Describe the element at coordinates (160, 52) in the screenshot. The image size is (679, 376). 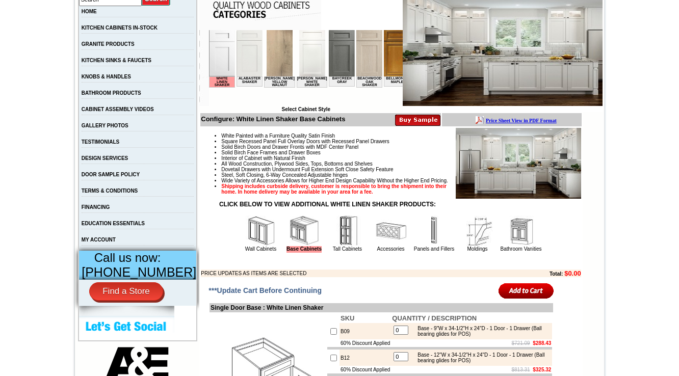
I see `td: Beachwood Oak Shaker` at that location.